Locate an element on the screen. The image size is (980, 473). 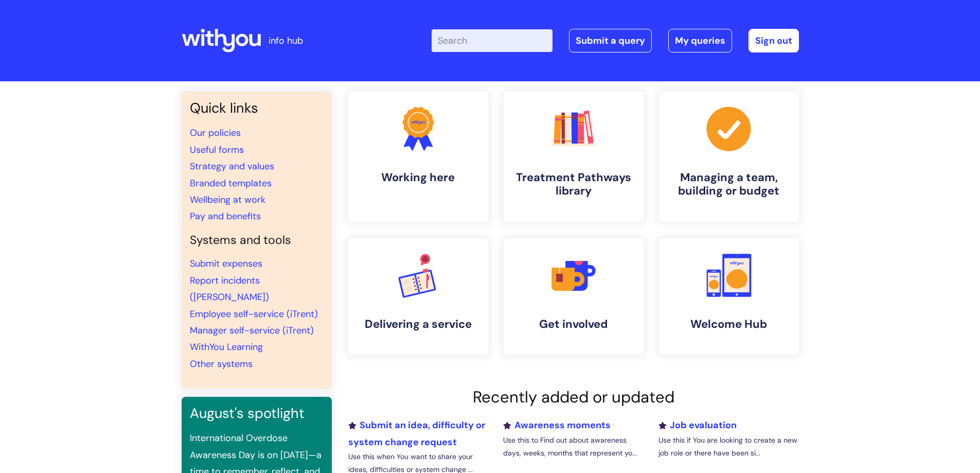
a: WithYou Learning is located at coordinates (227, 347).